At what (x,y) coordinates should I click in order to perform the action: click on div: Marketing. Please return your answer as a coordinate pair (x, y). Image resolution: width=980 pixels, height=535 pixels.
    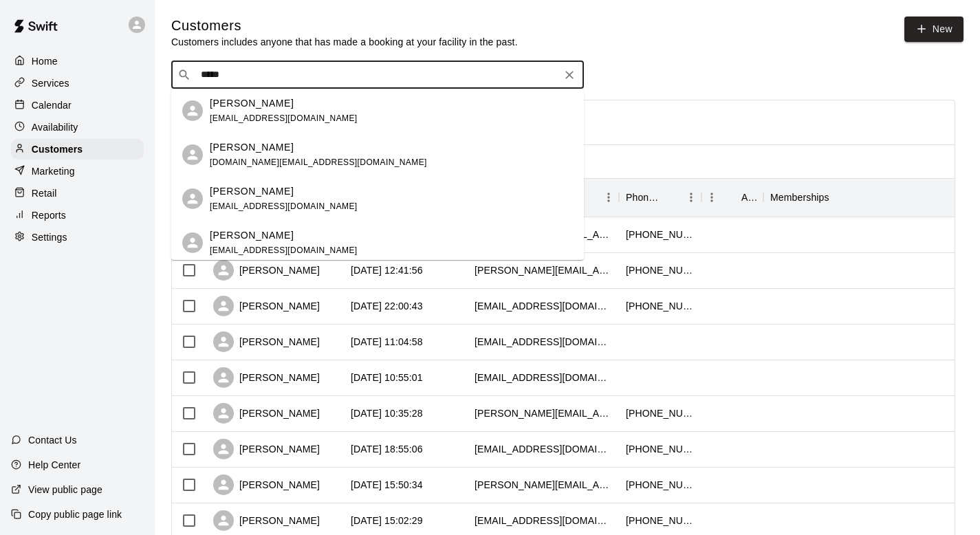
    Looking at the image, I should click on (77, 171).